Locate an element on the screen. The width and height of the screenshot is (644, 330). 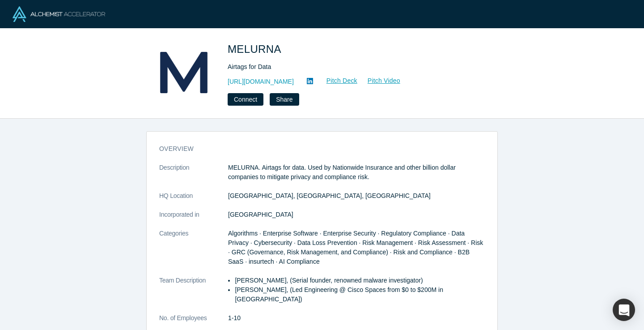
img: Alchemist Logo is located at coordinates (58, 14).